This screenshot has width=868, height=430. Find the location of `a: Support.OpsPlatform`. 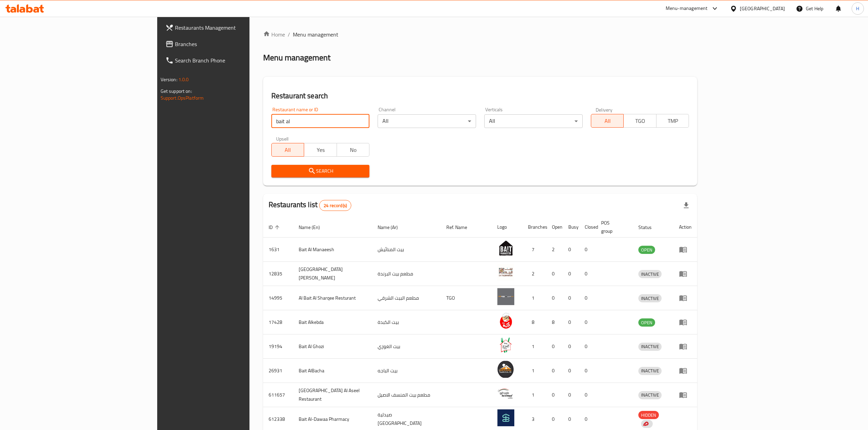

a: Support.OpsPlatform is located at coordinates (182, 98).